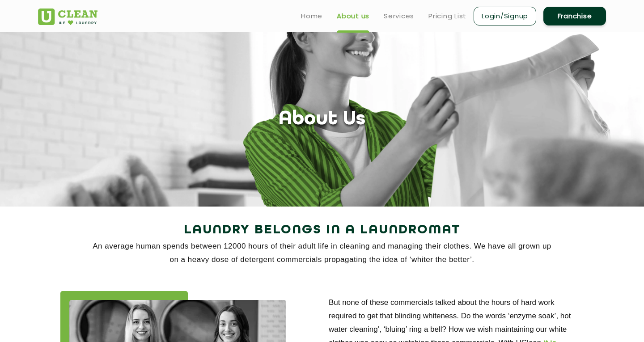  Describe the element at coordinates (575, 16) in the screenshot. I see `a: Franchise` at that location.